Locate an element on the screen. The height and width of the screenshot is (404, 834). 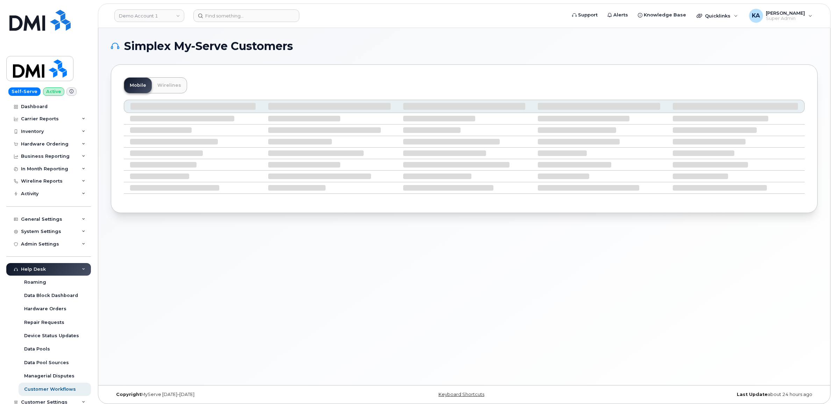
a: Mobile is located at coordinates (138, 85).